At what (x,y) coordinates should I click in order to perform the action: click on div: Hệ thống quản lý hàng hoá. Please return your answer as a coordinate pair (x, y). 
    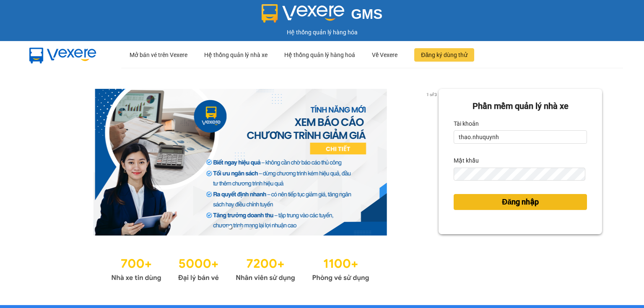
    Looking at the image, I should click on (319, 55).